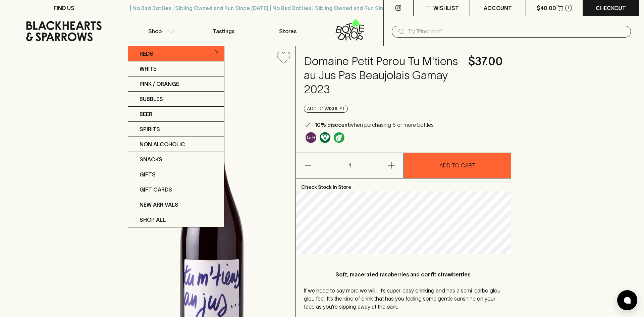 The height and width of the screenshot is (317, 644). I want to click on p: SHOP ALL, so click(152, 220).